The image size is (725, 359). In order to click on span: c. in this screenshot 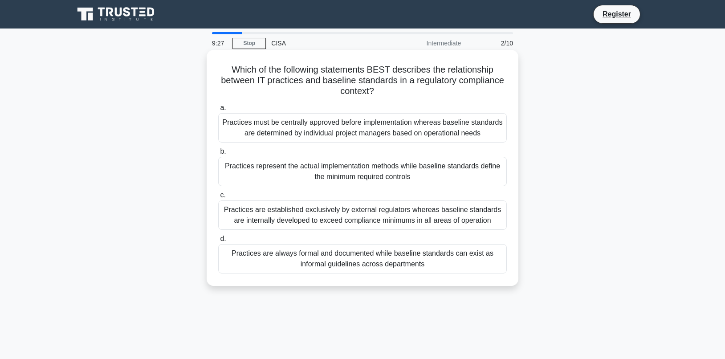, I will do `click(223, 195)`.